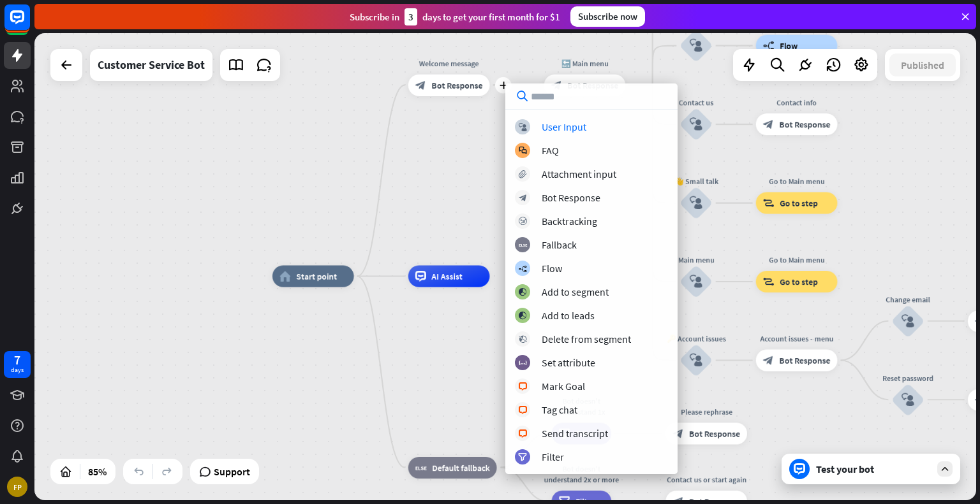 The image size is (980, 504). I want to click on div: Set attribute, so click(568, 362).